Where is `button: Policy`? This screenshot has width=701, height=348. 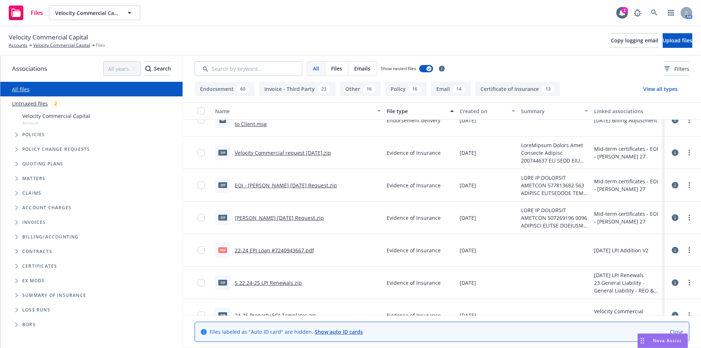 button: Policy is located at coordinates (406, 89).